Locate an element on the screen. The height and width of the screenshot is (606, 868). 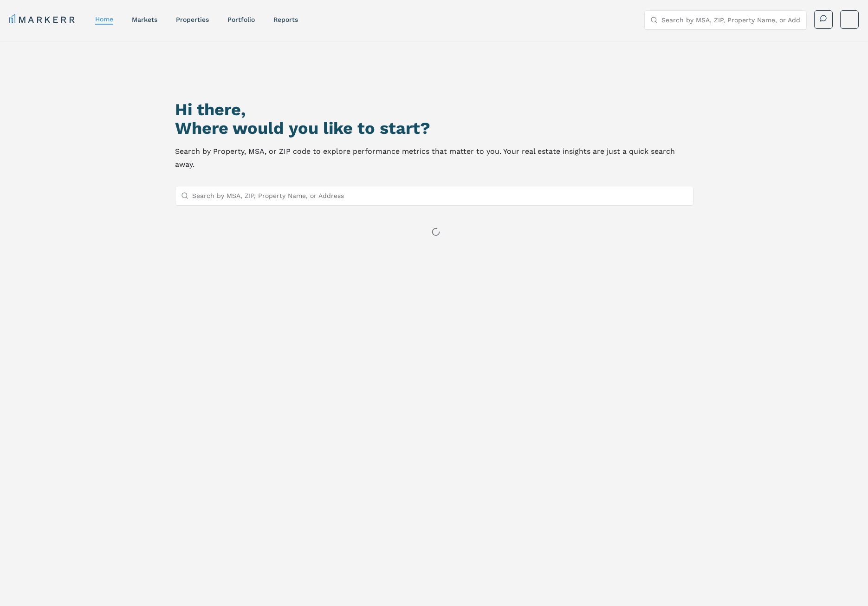
a: properties is located at coordinates (192, 19).